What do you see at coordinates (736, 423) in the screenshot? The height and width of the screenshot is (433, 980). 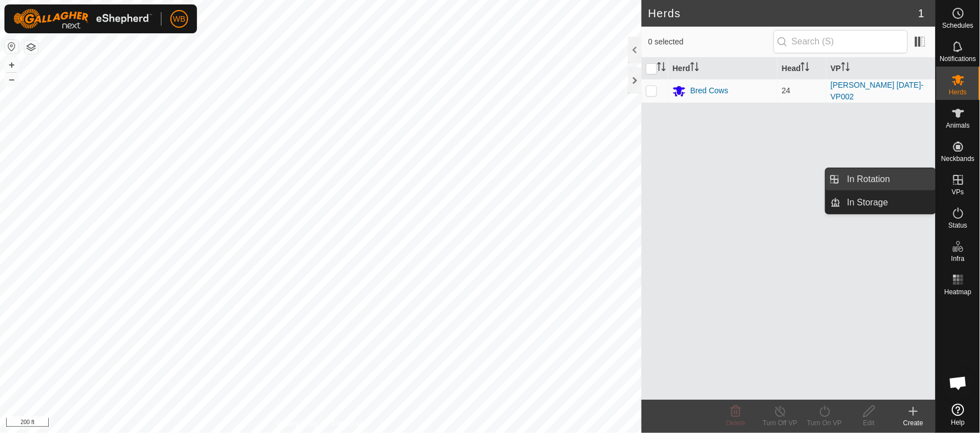 I see `span: Delete` at bounding box center [736, 423].